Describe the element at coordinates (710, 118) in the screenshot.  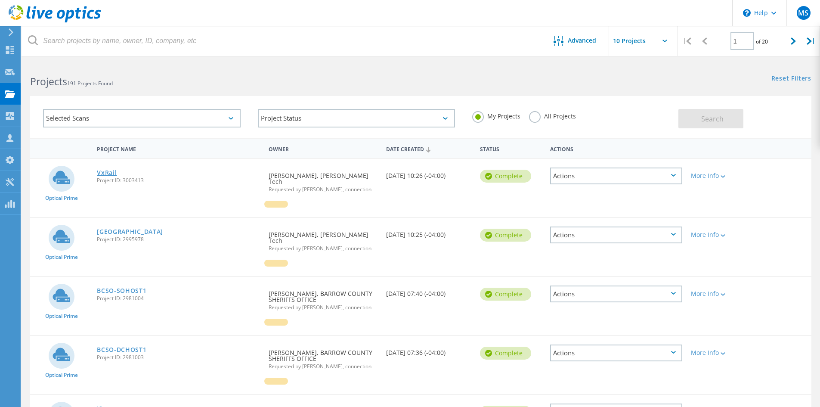
I see `button: Search` at that location.